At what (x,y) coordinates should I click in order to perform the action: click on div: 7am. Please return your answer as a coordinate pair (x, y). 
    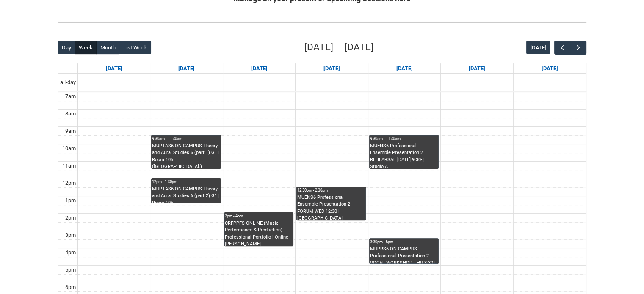
    Looking at the image, I should click on (70, 97).